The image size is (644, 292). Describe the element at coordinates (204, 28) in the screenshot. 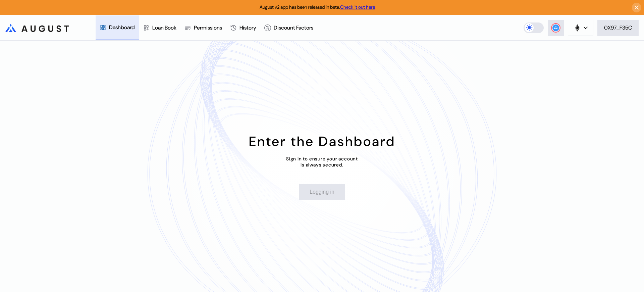

I see `a: Permissions` at that location.